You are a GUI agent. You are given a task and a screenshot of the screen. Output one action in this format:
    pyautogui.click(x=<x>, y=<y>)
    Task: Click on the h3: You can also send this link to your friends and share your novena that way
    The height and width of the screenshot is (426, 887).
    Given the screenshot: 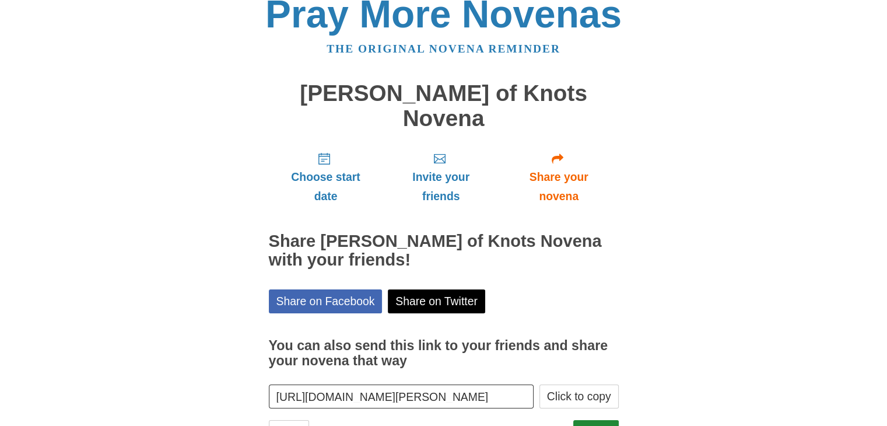 What is the action you would take?
    pyautogui.click(x=444, y=353)
    